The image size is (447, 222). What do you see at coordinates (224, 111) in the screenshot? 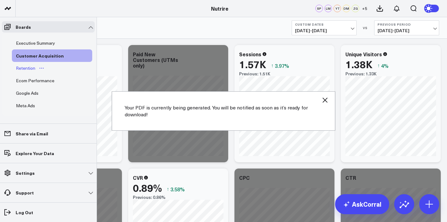
I see `p: Your PDF is currently being generated. You will be notified as soon as it’s ready for download!` at bounding box center [224, 111].